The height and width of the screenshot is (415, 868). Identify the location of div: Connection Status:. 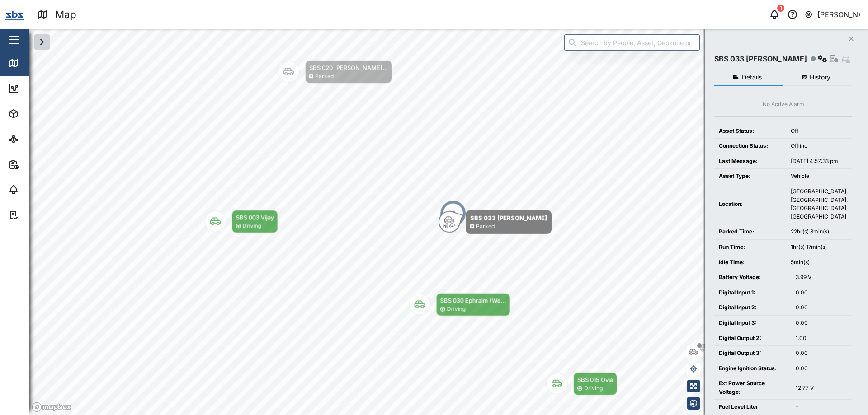
(750, 146).